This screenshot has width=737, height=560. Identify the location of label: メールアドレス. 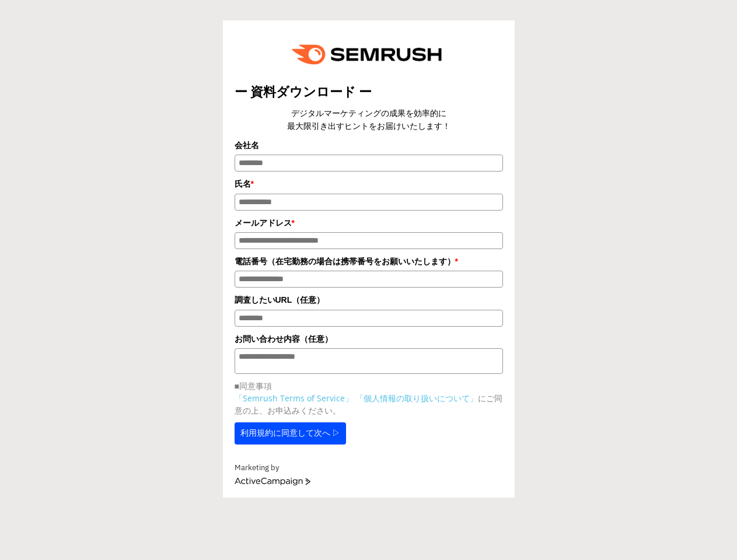
(368, 223).